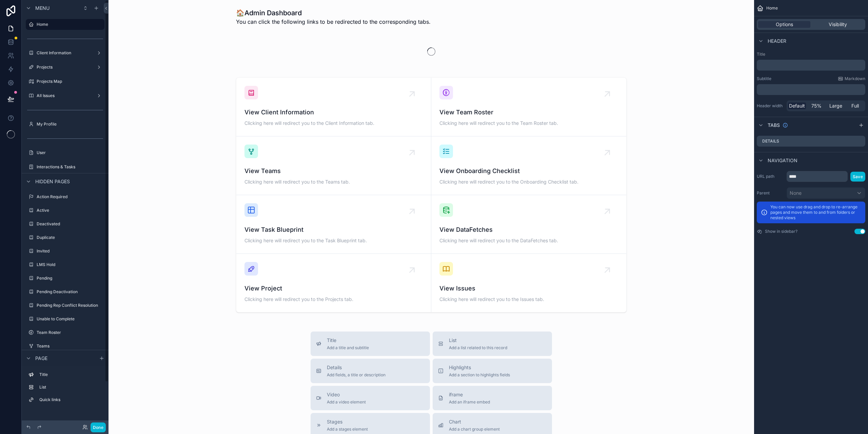 This screenshot has height=434, width=868. I want to click on label: Header width, so click(770, 106).